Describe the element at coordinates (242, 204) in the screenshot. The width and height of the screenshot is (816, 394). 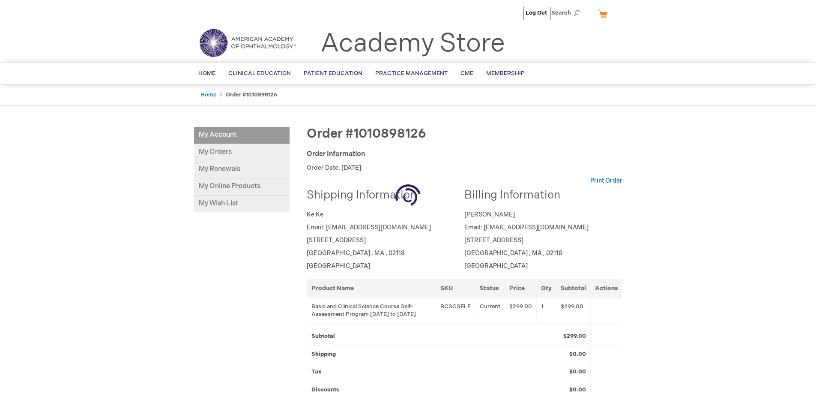
I see `a: My Wish List` at that location.